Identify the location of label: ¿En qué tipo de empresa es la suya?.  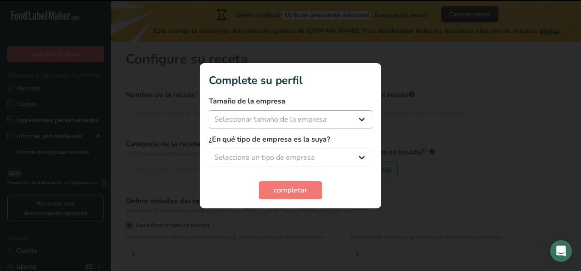
(291, 139).